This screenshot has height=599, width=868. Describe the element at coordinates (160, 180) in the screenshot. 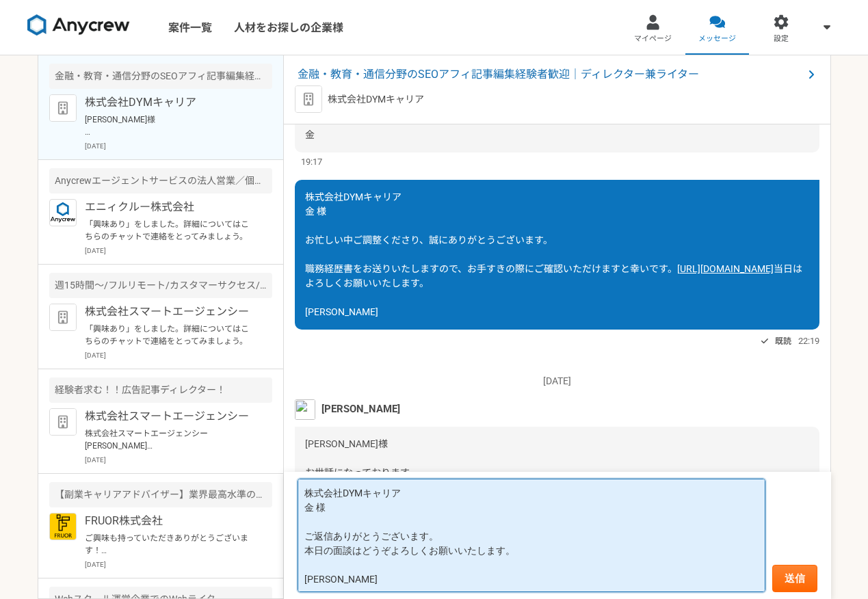

I see `div: Anycrewエージェントサービスの法人営業／個人アドバイザー（RA・CA）` at that location.